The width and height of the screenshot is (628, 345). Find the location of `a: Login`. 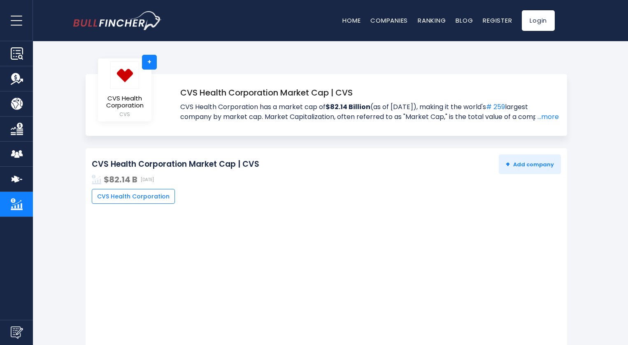

a: Login is located at coordinates (538, 21).